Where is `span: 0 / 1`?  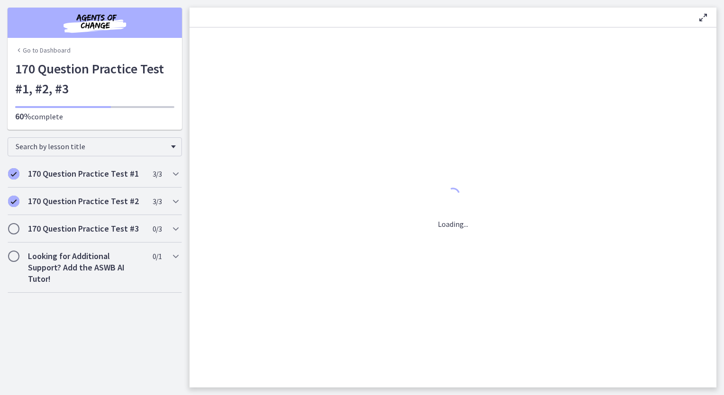 span: 0 / 1 is located at coordinates (157, 256).